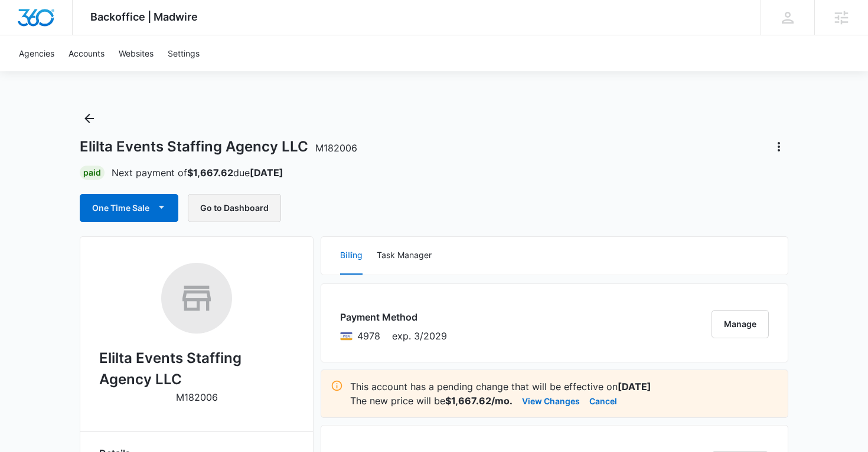  I want to click on p: This account has a pending change that will be effective on, so click(563, 387).